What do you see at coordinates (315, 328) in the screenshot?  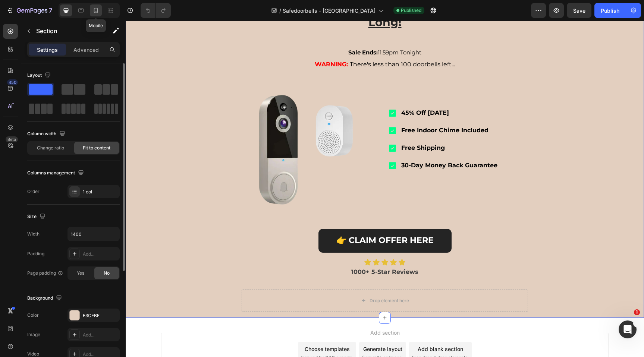 I see `div: Add blank section` at bounding box center [315, 328].